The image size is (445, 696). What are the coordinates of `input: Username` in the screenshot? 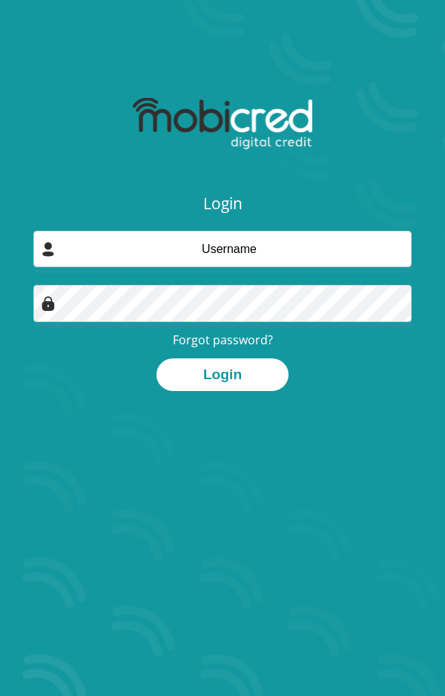 It's located at (223, 249).